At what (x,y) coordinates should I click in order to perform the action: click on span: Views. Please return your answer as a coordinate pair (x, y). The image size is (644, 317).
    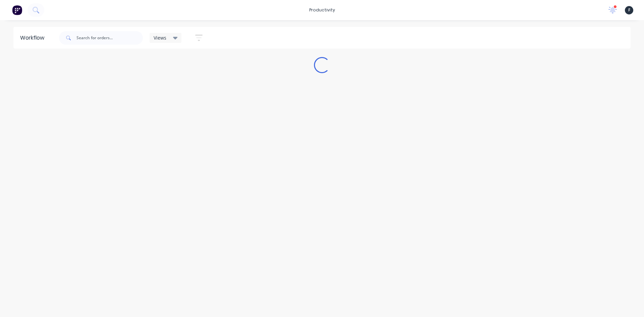
    Looking at the image, I should click on (160, 38).